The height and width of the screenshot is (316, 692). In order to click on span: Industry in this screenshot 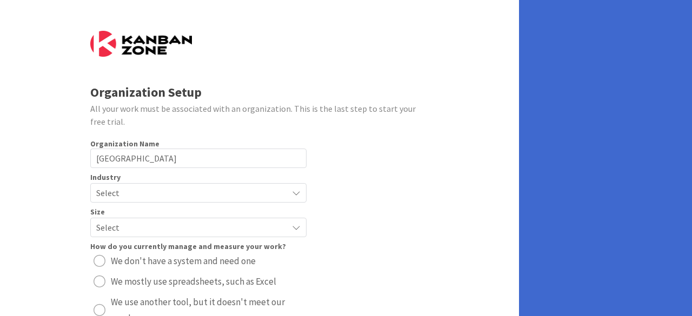, I will do `click(105, 177)`.